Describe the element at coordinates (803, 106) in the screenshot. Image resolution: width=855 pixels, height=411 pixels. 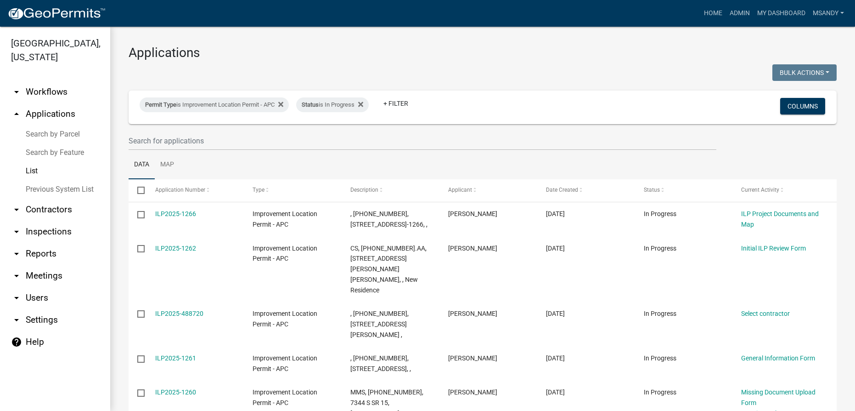
I see `button: Columns` at that location.